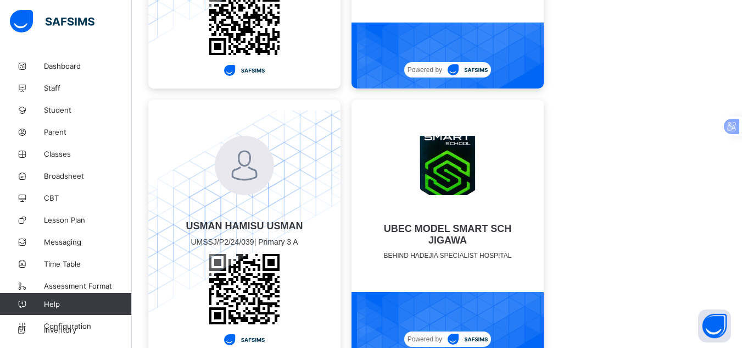 The image size is (742, 348). I want to click on span: Staff, so click(88, 88).